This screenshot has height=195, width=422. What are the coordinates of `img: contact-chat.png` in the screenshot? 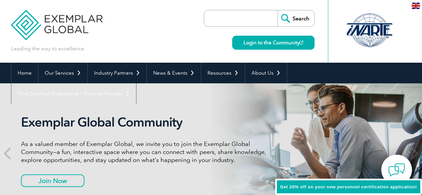 It's located at (397, 170).